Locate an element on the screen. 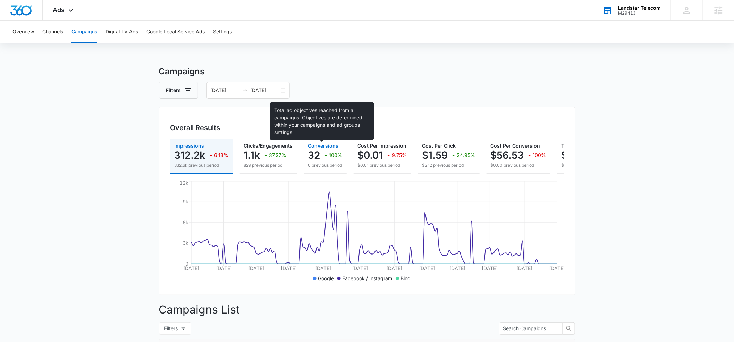 The image size is (734, 342). p: 37.27% is located at coordinates (278, 155).